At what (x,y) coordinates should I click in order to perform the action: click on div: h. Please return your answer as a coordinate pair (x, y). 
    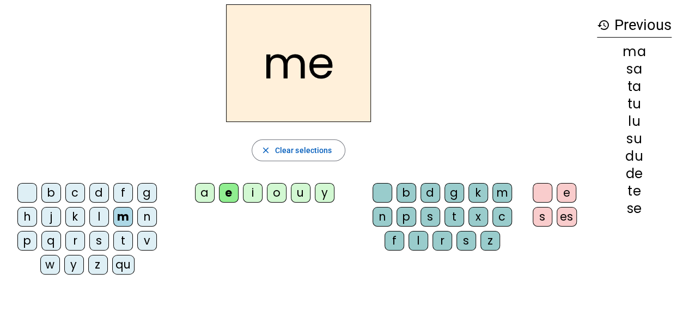
    Looking at the image, I should click on (27, 217).